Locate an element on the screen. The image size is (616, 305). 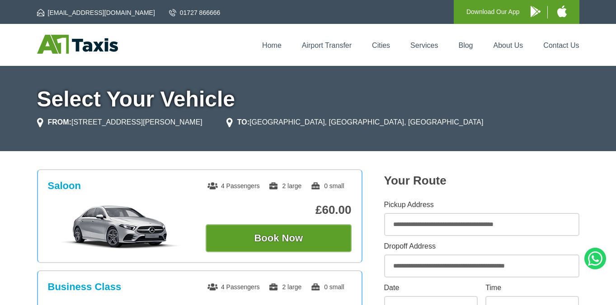
p: £60.00 is located at coordinates (278, 210).